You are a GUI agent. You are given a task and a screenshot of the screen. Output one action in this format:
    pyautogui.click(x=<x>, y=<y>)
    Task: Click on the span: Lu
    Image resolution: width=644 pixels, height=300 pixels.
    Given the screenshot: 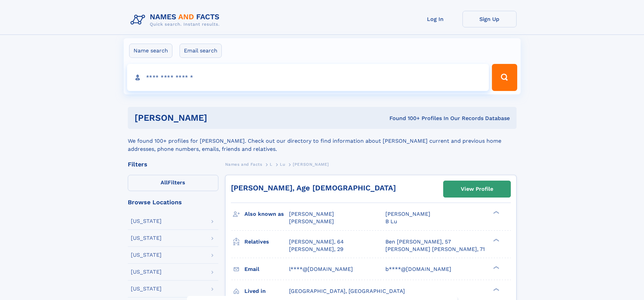 What is the action you would take?
    pyautogui.click(x=282, y=164)
    